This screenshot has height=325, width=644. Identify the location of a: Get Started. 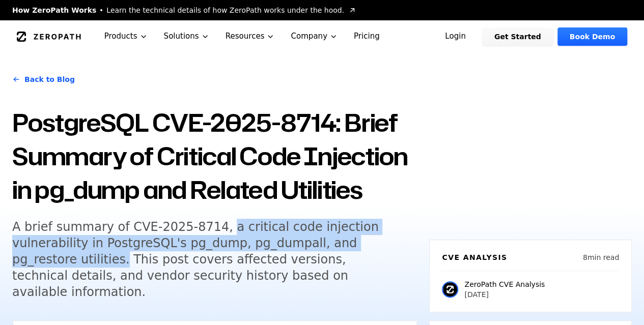
(518, 37).